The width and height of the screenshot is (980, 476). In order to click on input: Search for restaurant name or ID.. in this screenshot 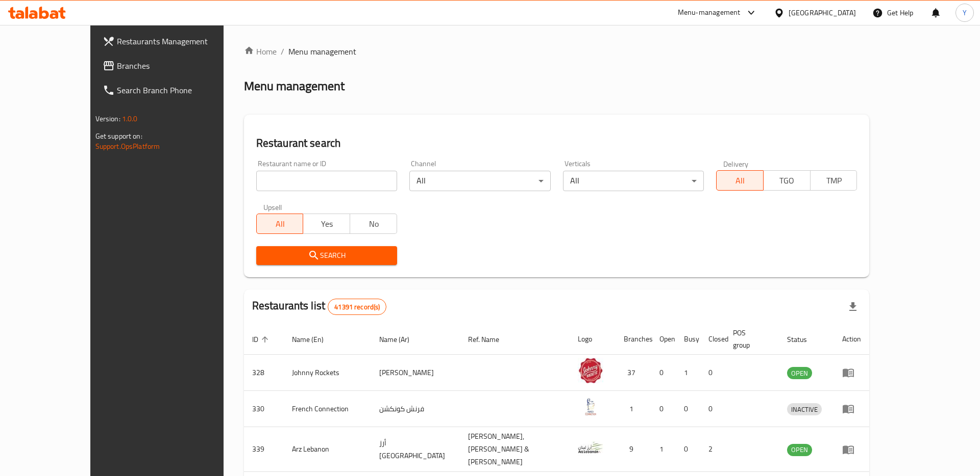, I will do `click(327, 181)`.